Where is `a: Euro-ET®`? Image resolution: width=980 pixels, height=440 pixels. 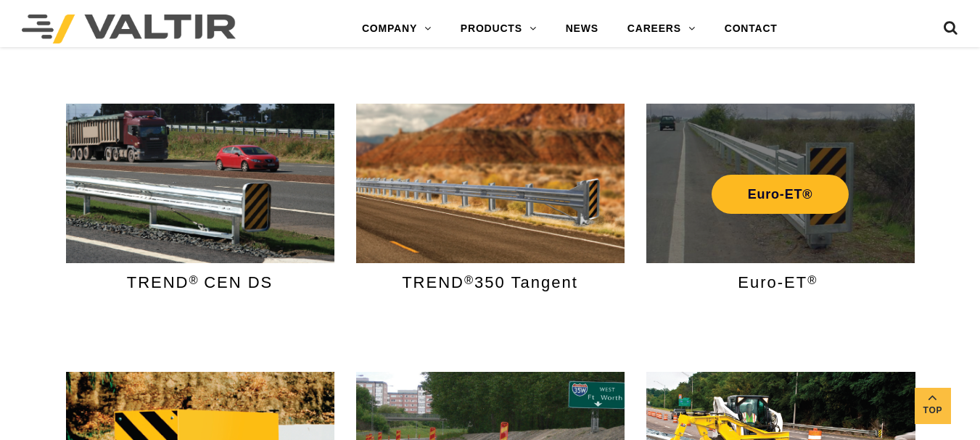 a: Euro-ET® is located at coordinates (780, 195).